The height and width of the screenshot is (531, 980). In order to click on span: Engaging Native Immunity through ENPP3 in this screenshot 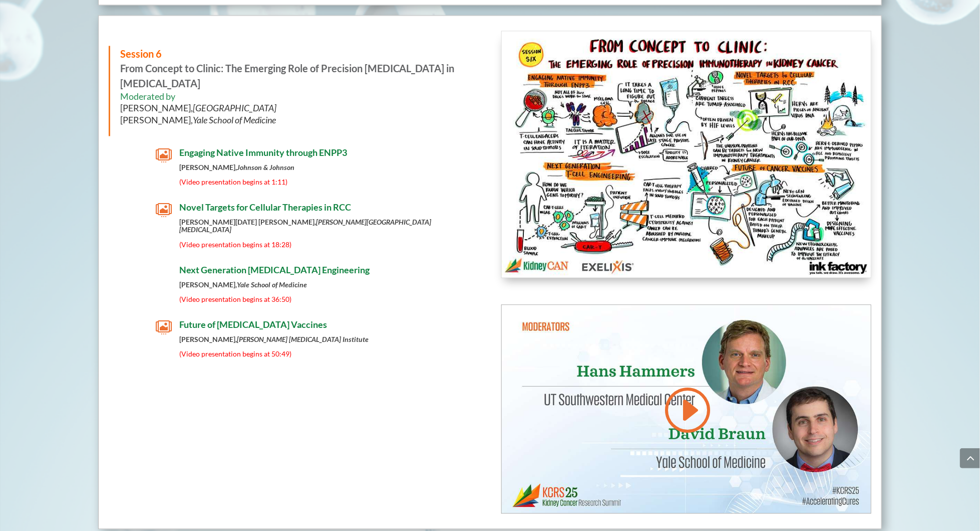, I will do `click(263, 153)`.